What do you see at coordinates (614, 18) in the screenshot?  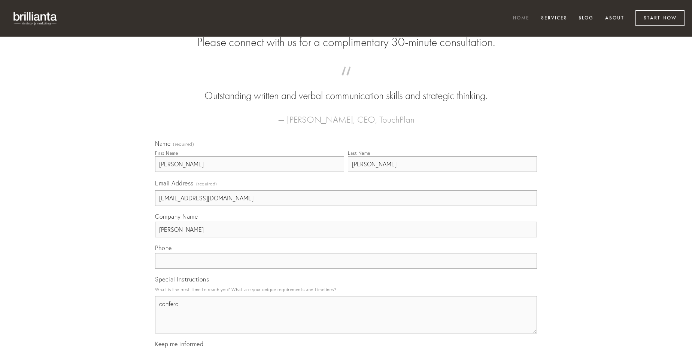 I see `a: About` at bounding box center [614, 18].